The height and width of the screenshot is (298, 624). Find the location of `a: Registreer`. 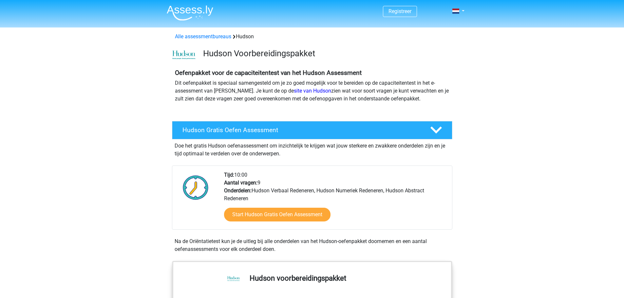

a: Registreer is located at coordinates (400, 11).